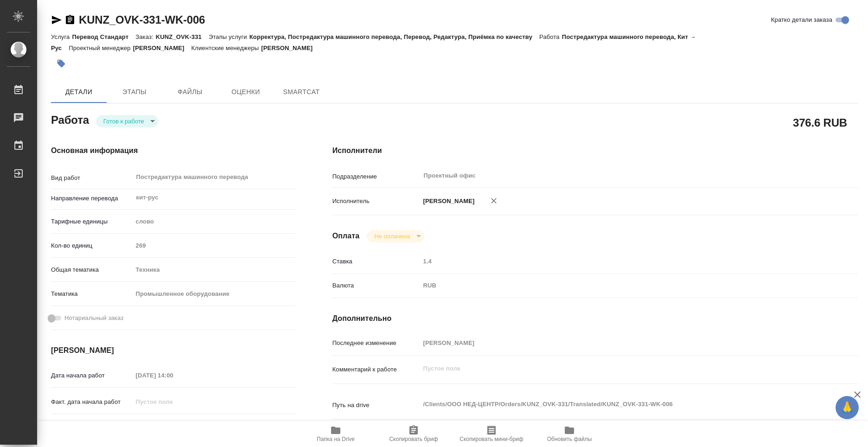 The height and width of the screenshot is (447, 868). Describe the element at coordinates (394, 36) in the screenshot. I see `p: Корректура, Постредактура машинного перевода, Перевод, Редактура, Приёмка по качеству` at that location.